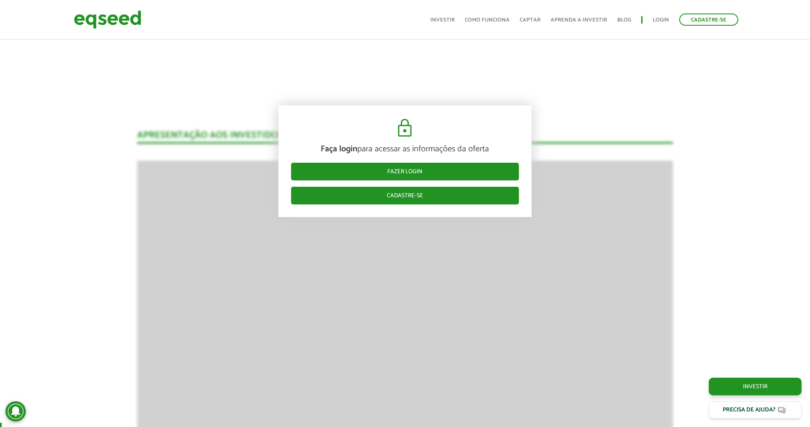  I want to click on a: Aprenda a investir, so click(579, 20).